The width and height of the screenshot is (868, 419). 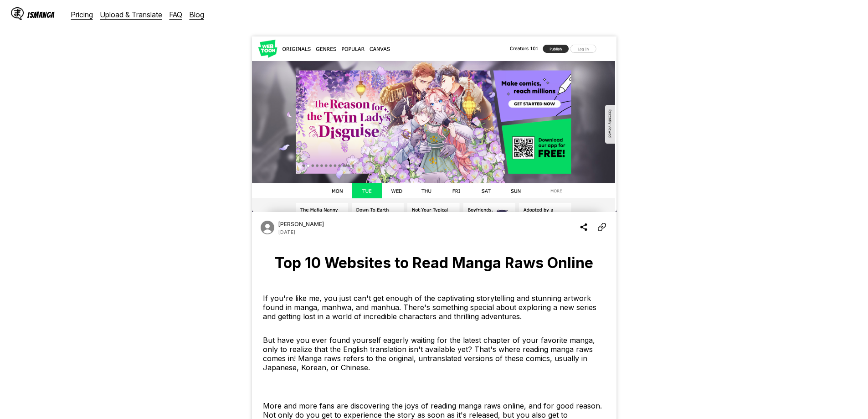 What do you see at coordinates (131, 15) in the screenshot?
I see `a: Upload & Translate` at bounding box center [131, 15].